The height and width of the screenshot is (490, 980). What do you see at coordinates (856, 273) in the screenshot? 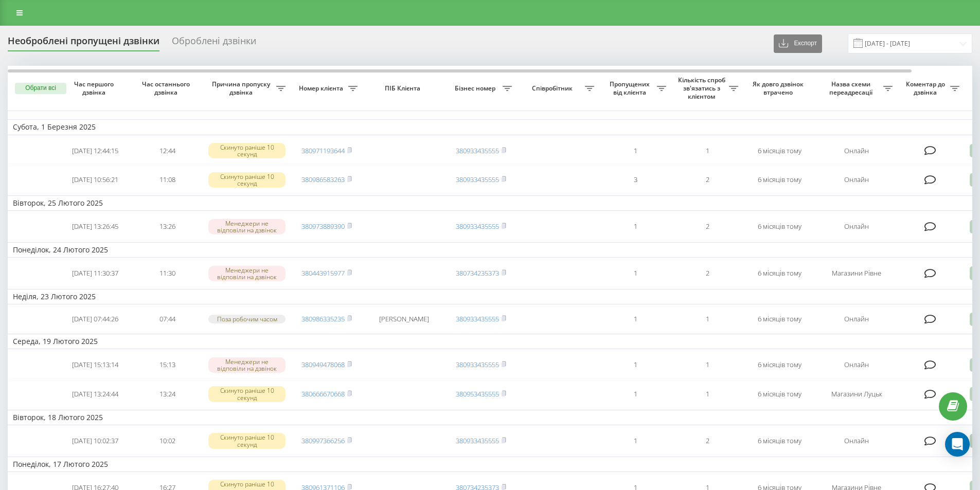
I see `td: Магазини Рівне` at bounding box center [856, 273].